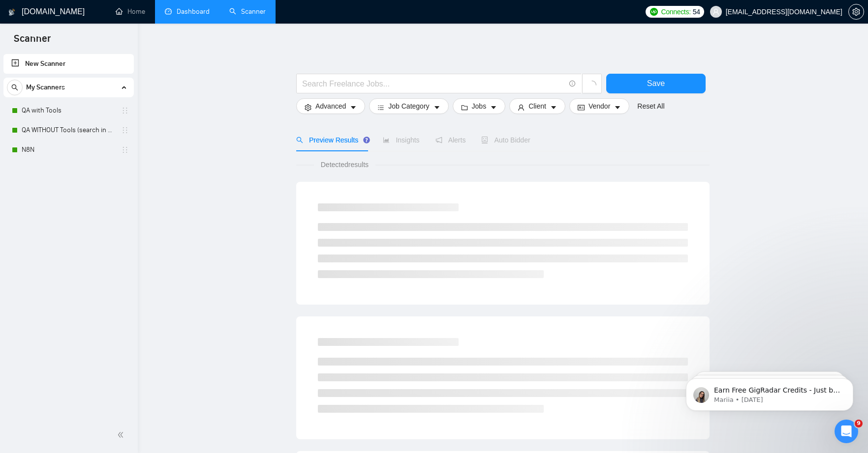 The image size is (868, 453). I want to click on span: Client, so click(537, 106).